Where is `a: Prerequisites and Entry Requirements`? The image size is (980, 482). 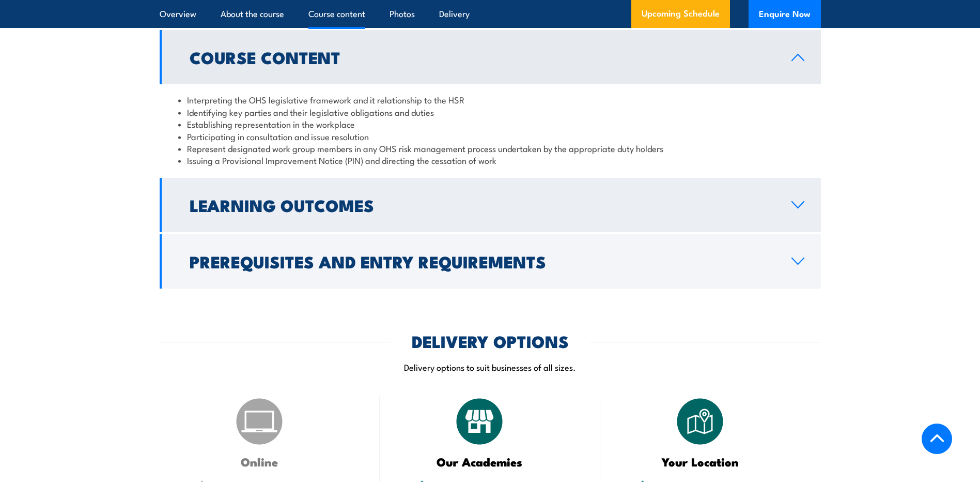
a: Prerequisites and Entry Requirements is located at coordinates (490, 261).